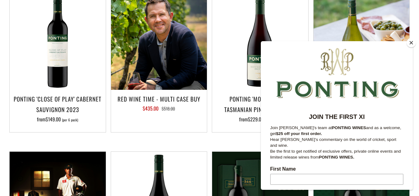  What do you see at coordinates (76, 116) in the screenshot?
I see `strong: PONTING WINES.` at bounding box center [76, 116].